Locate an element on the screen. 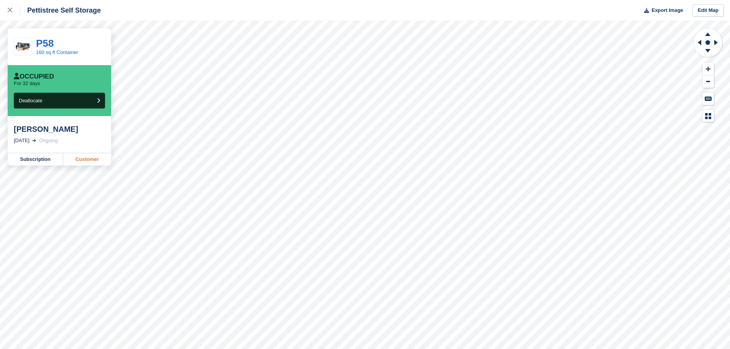 The height and width of the screenshot is (349, 730). button: Keyboard Shortcuts is located at coordinates (708, 99).